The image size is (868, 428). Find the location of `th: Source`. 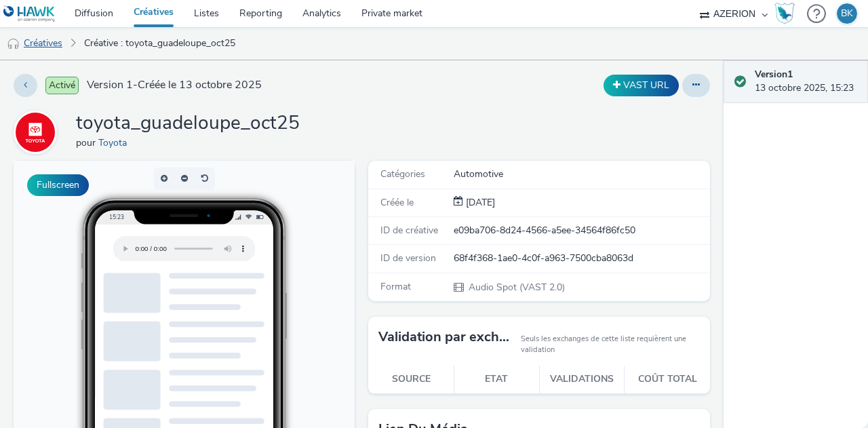

th: Source is located at coordinates (411, 379).